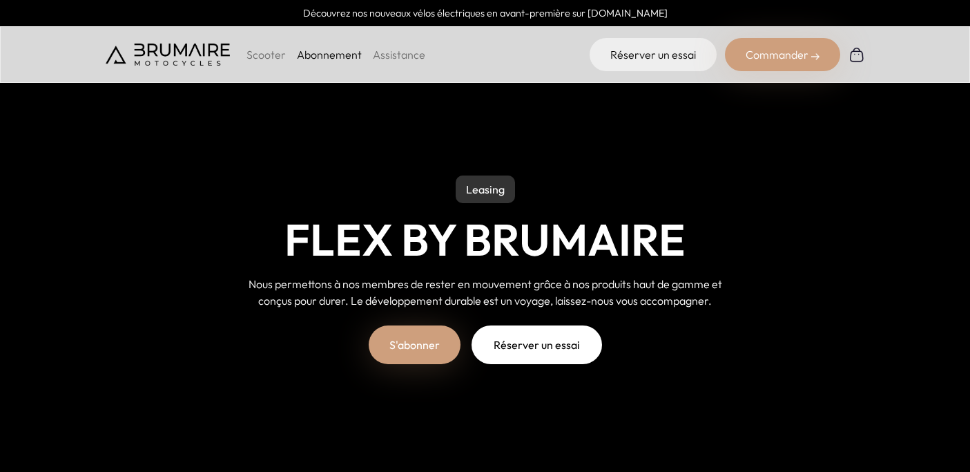 This screenshot has width=970, height=472. Describe the element at coordinates (414, 345) in the screenshot. I see `a: S'abonner` at that location.